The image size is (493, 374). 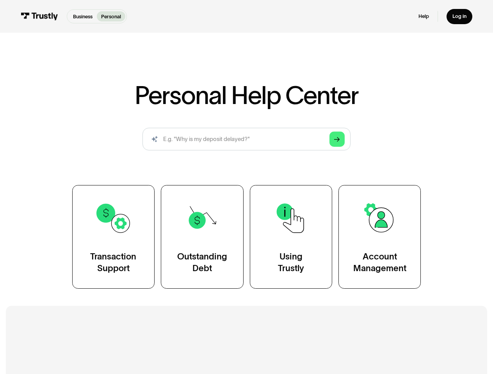 I want to click on img: Trustly Logo, so click(x=39, y=16).